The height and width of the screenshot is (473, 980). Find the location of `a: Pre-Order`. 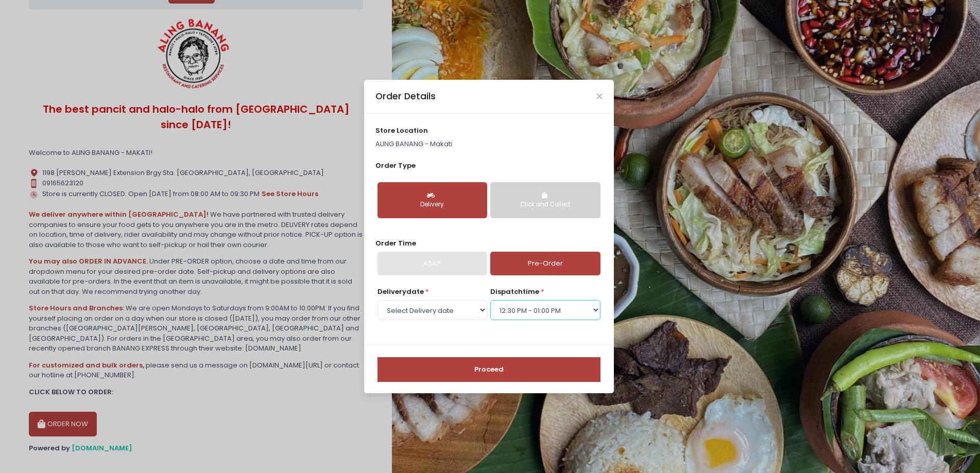

a: Pre-Order is located at coordinates (545, 263).